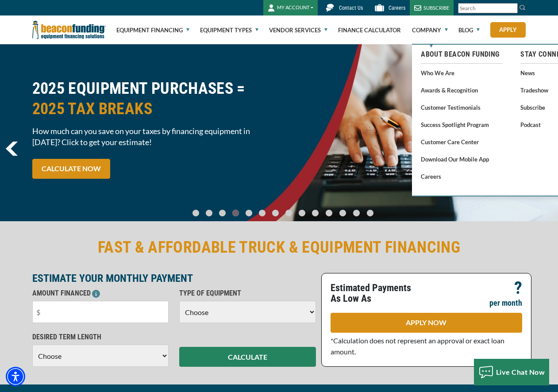  I want to click on a: Apply, so click(508, 30).